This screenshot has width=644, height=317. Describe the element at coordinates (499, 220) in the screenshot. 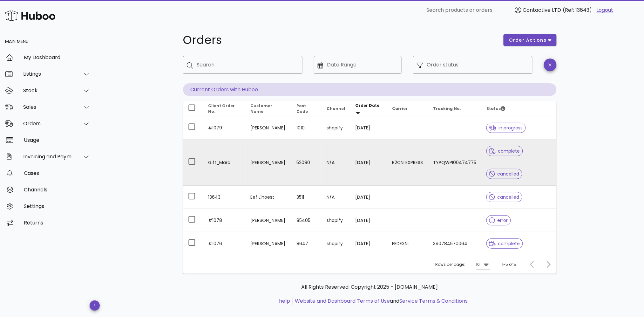

I see `span: error` at that location.